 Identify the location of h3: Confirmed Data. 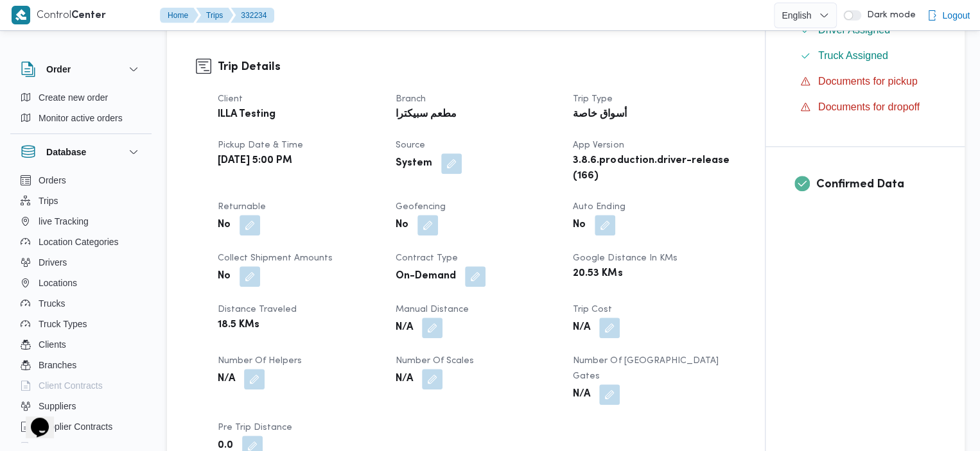
(876, 184).